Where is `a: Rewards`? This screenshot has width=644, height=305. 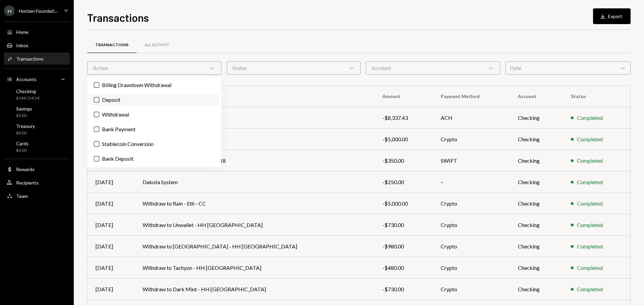
a: Rewards is located at coordinates (37, 169).